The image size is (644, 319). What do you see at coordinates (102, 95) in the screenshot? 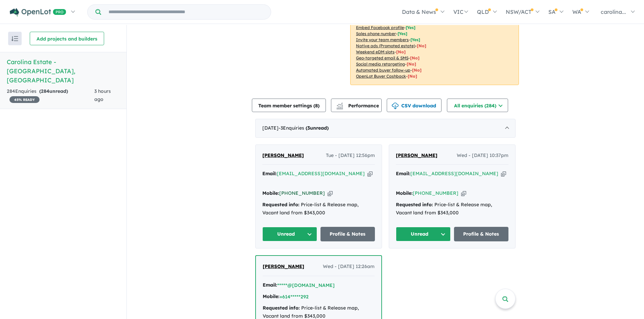
I see `span: 3 hours ago` at bounding box center [102, 95].